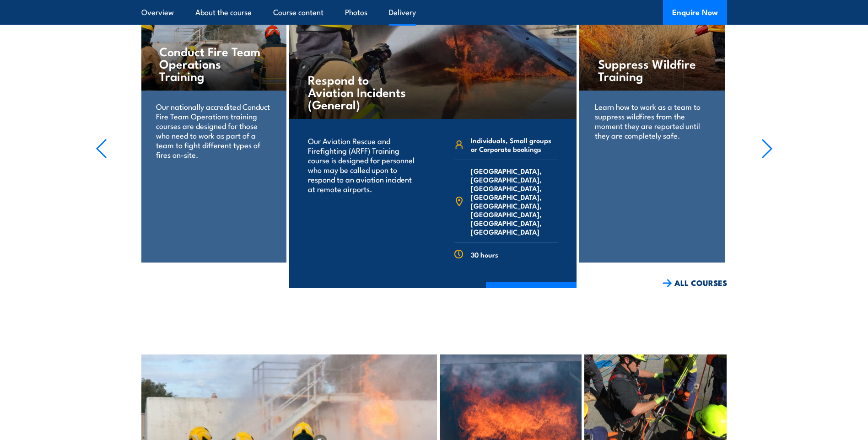 The width and height of the screenshot is (868, 440). What do you see at coordinates (532, 293) in the screenshot?
I see `a: COURSE DETAILS` at bounding box center [532, 293].